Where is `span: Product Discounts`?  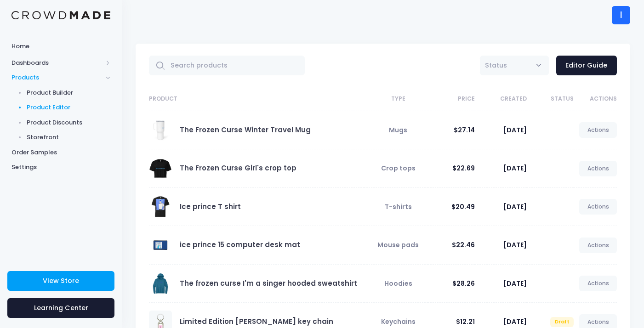
span: Product Discounts is located at coordinates (68, 123).